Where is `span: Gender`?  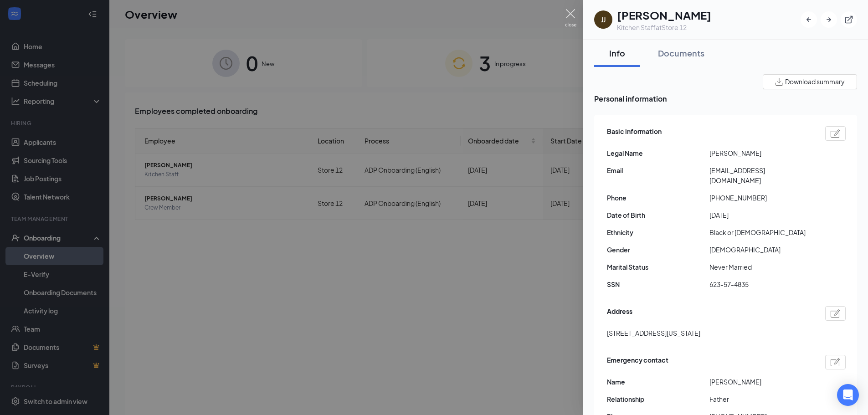 span: Gender is located at coordinates (658, 249).